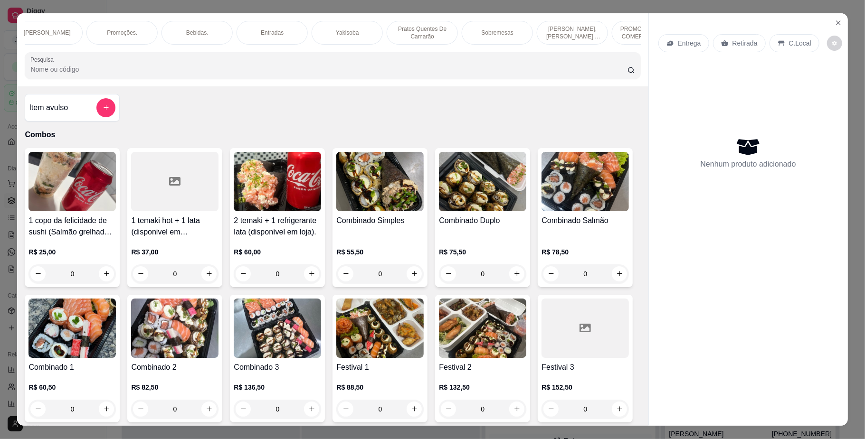 Image resolution: width=865 pixels, height=439 pixels. What do you see at coordinates (482, 221) in the screenshot?
I see `h4: Combinado Duplo` at bounding box center [482, 221].